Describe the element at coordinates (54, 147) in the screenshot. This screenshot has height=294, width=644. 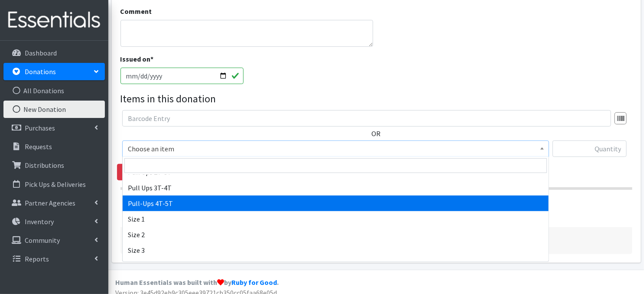
I see `a: Requests` at that location.